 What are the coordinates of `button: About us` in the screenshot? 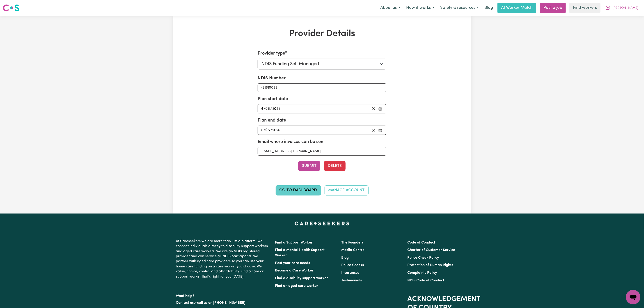 It's located at (390, 8).